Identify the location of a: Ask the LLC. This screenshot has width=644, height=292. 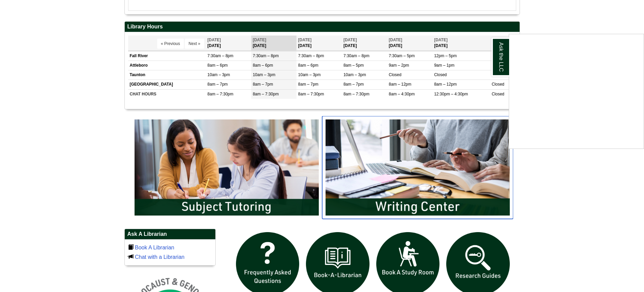
(500, 57).